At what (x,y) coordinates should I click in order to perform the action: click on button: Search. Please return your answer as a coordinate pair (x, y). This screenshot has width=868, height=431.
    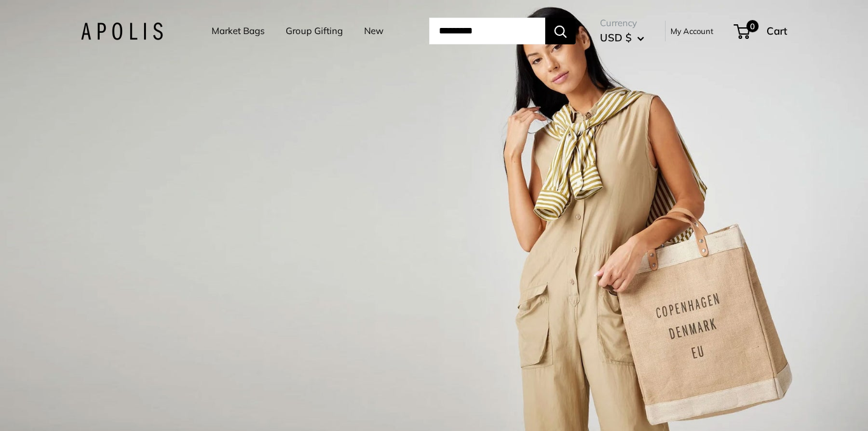
    Looking at the image, I should click on (560, 31).